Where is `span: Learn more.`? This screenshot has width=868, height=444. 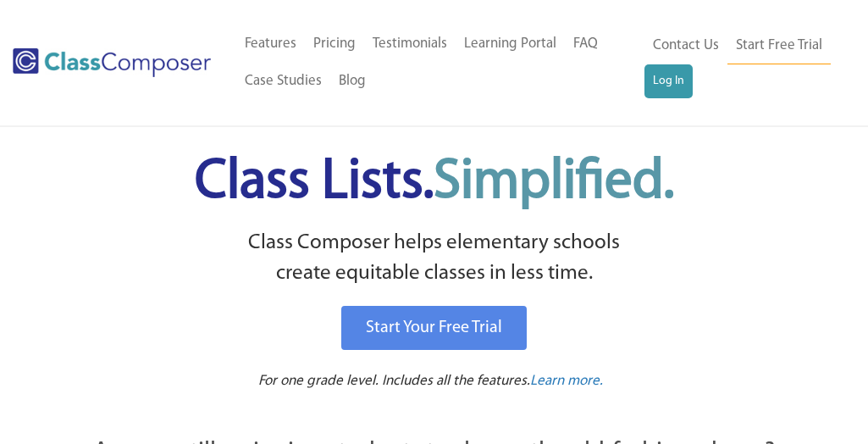
span: Learn more. is located at coordinates (567, 381).